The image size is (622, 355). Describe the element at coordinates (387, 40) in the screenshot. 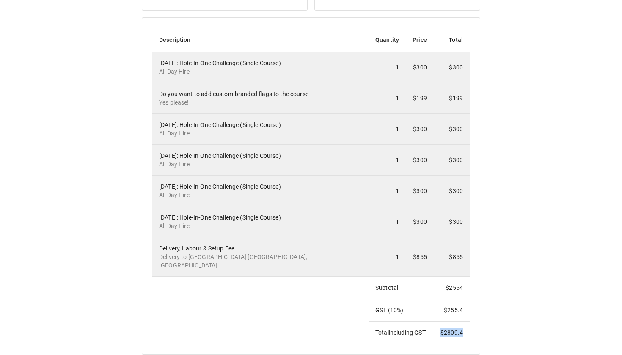

I see `th: Quantity` at that location.